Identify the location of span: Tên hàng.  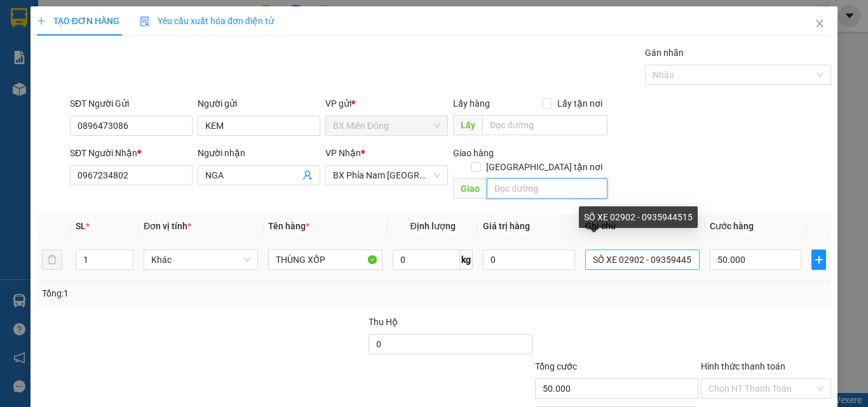
(288, 226).